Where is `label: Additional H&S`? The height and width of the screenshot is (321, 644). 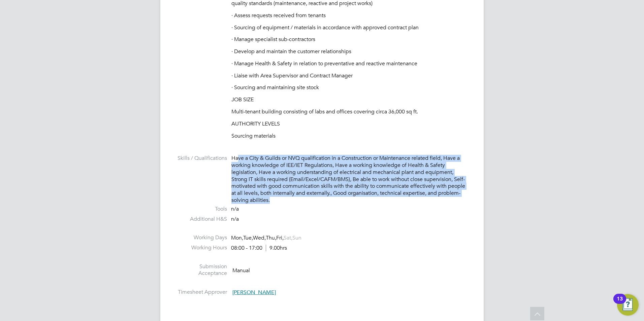
label: Additional H&S is located at coordinates (201, 219).